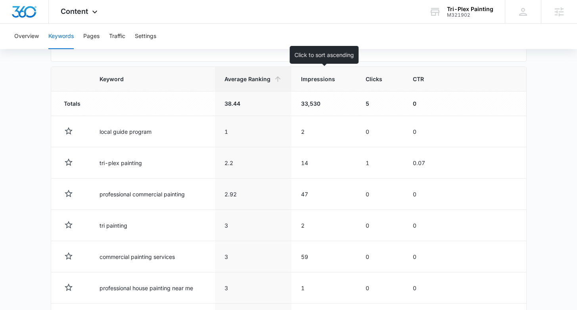 This screenshot has width=577, height=310. Describe the element at coordinates (253, 163) in the screenshot. I see `td: 2.2` at that location.